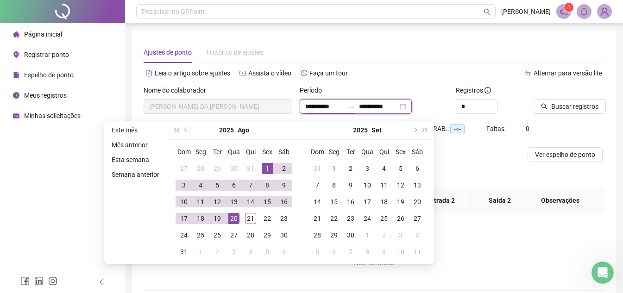  Describe the element at coordinates (568, 7) in the screenshot. I see `sup: 1` at that location.